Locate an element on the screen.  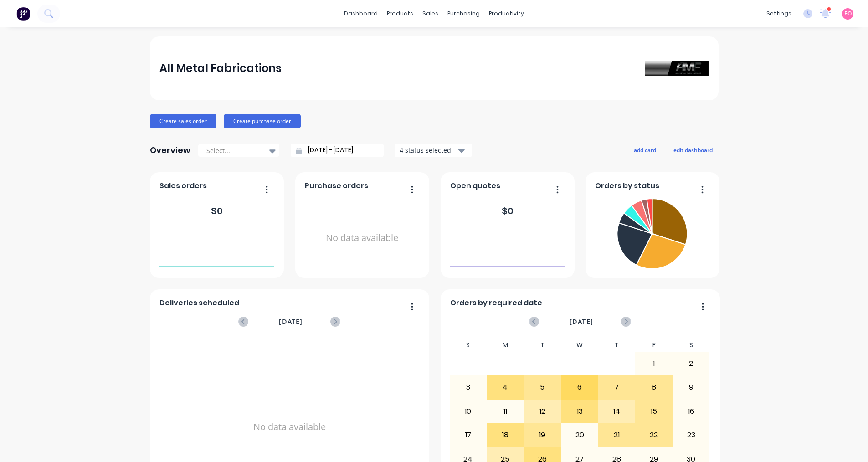
div: Overview is located at coordinates (170, 150).